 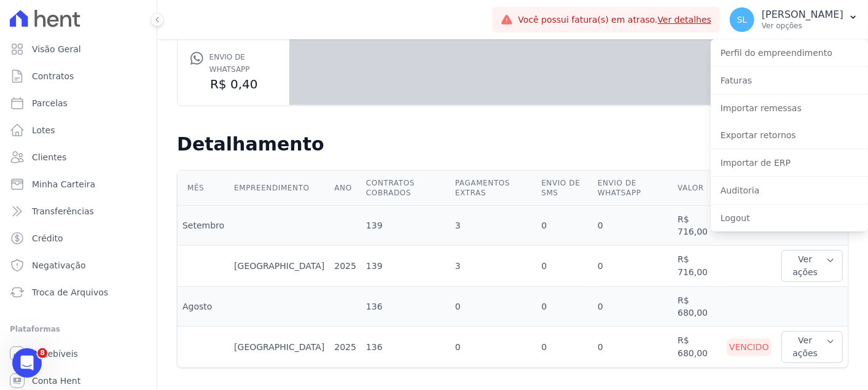 I want to click on a: Importar de ERP, so click(x=790, y=163).